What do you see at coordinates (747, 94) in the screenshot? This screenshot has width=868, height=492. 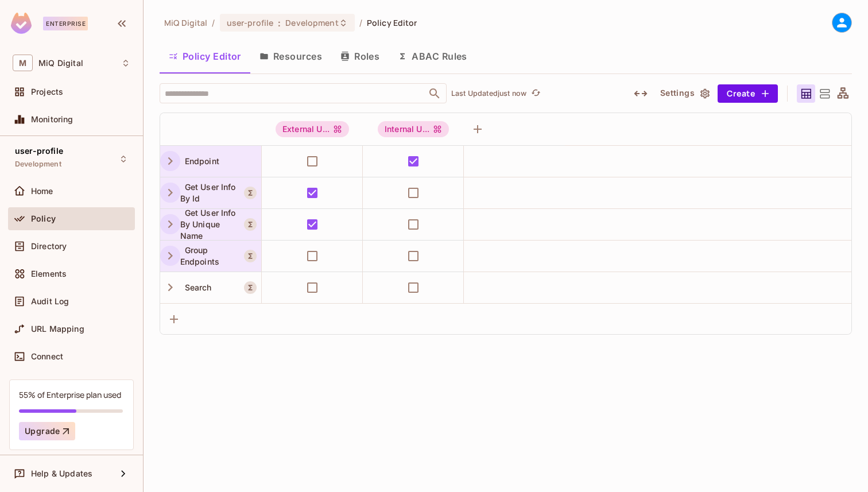 I see `button: Create` at bounding box center [747, 94].